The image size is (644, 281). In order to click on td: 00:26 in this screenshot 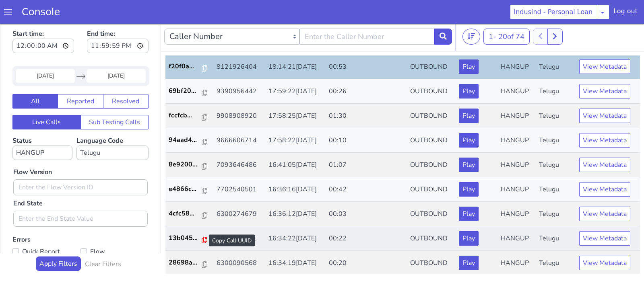, I will do `click(366, 69)`.